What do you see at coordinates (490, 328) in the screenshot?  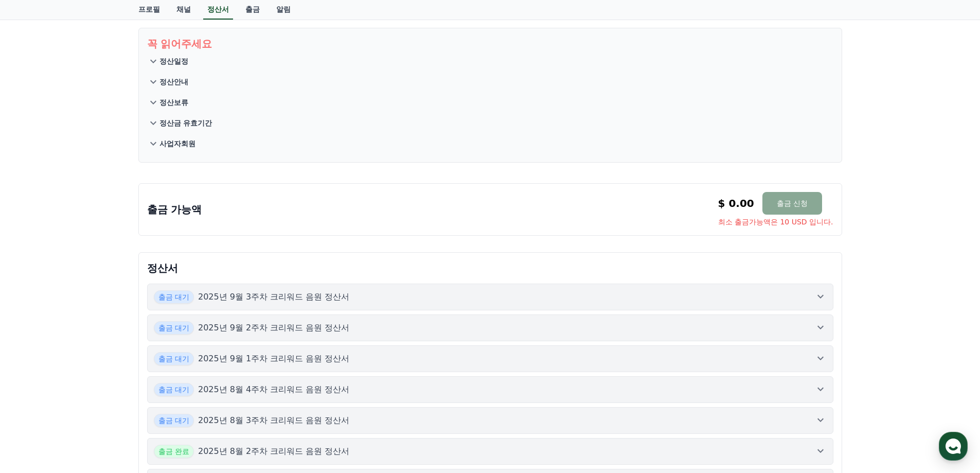 I see `button: 출금 대기 2025년 9월 2주차 크리워드 음원 정산서` at bounding box center [490, 328].